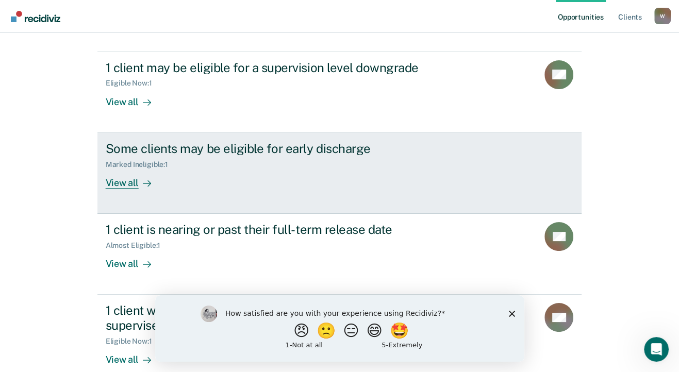  Describe the element at coordinates (287, 149) in the screenshot. I see `div: Some clients may be eligible for early discharge` at that location.